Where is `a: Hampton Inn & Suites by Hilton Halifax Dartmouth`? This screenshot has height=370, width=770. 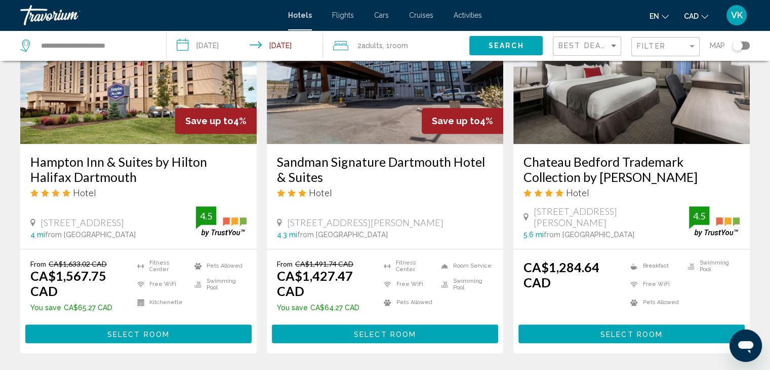 a: Hampton Inn & Suites by Hilton Halifax Dartmouth is located at coordinates (138, 169).